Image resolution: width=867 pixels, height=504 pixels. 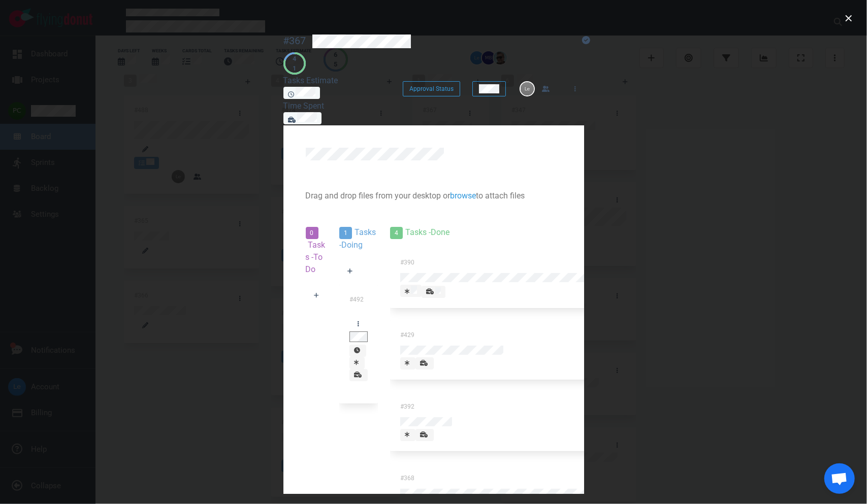 What do you see at coordinates (357, 299) in the screenshot?
I see `span: #492` at bounding box center [357, 299].